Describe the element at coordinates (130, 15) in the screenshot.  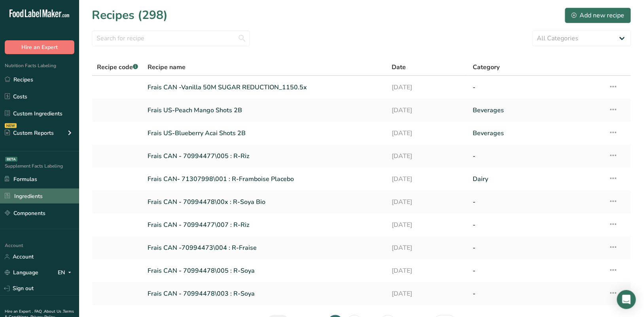
I see `h1: Recipes (298)` at that location.